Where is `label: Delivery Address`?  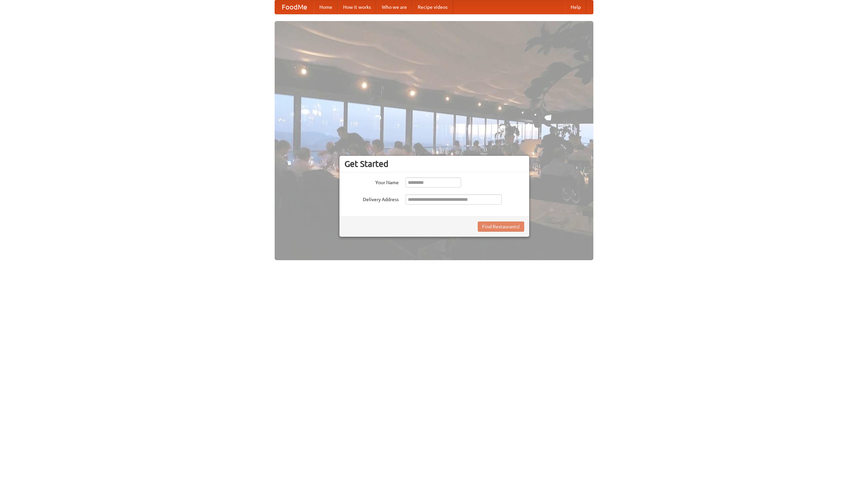 label: Delivery Address is located at coordinates (372, 198).